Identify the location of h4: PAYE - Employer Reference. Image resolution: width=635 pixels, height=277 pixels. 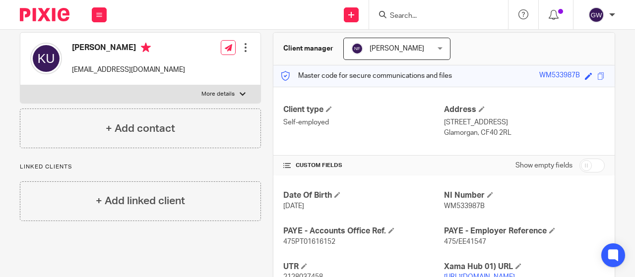
(524, 231).